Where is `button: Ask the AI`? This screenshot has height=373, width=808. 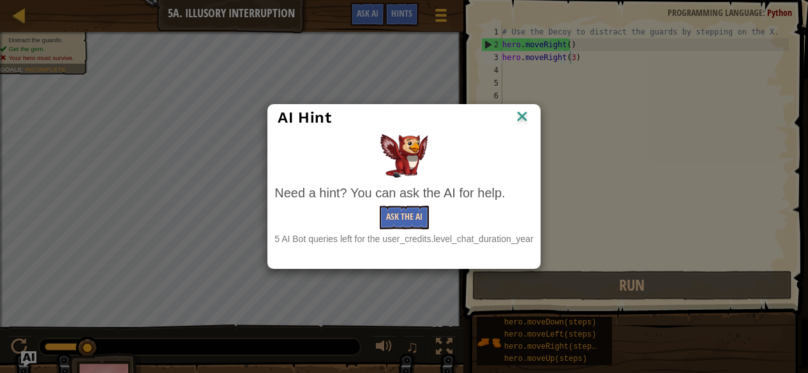 button: Ask the AI is located at coordinates (404, 217).